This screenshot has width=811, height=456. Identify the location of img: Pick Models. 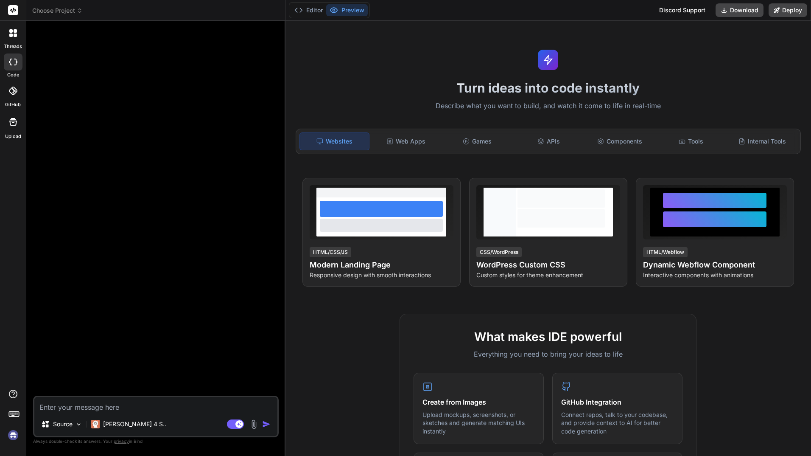
(78, 424).